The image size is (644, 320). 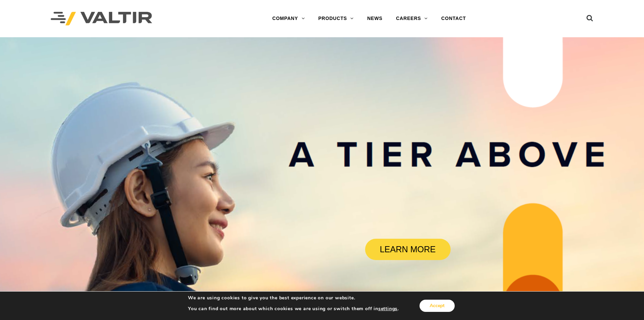 I want to click on p: You can find out more about which cookies we are using or switch them off in ., so click(x=293, y=309).